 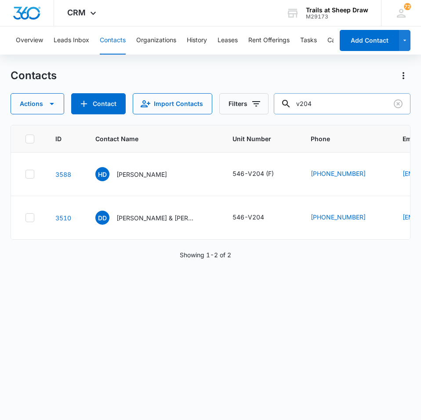 I want to click on button: Organizations, so click(x=156, y=40).